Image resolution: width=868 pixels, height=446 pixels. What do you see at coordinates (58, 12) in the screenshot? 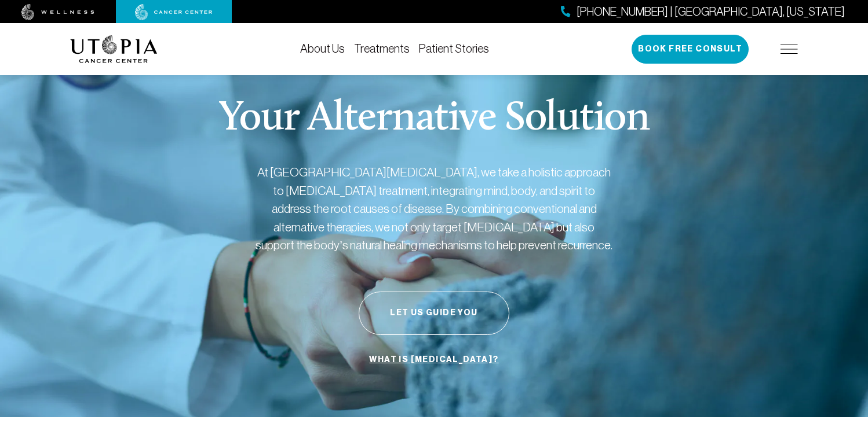
I see `img: wellness` at bounding box center [58, 12].